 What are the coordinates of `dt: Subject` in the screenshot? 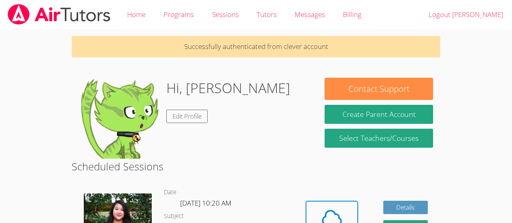 It's located at (174, 216).